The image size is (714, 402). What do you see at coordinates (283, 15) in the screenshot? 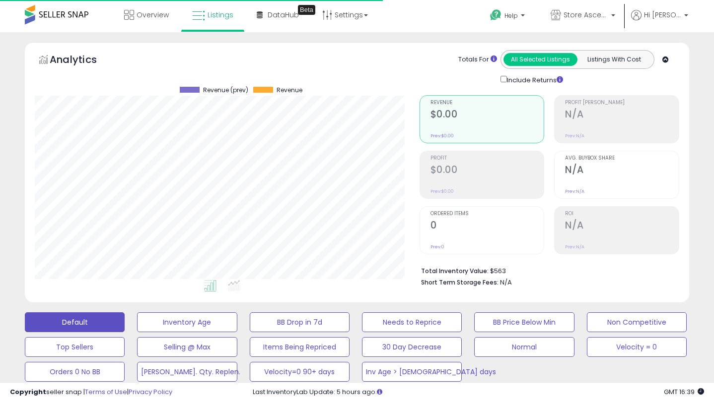
I see `span: DataHub` at bounding box center [283, 15].